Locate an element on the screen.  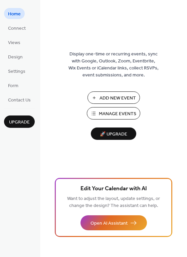
span: Display one-time or recurring events, sync with Google, Outlook, Zoom, Eventbrite, Wix Events or ... is located at coordinates (114, 65).